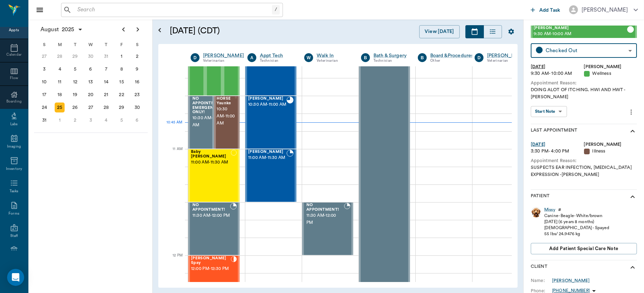  What do you see at coordinates (554, 131) in the screenshot?
I see `p: Last Appointment` at bounding box center [554, 131].